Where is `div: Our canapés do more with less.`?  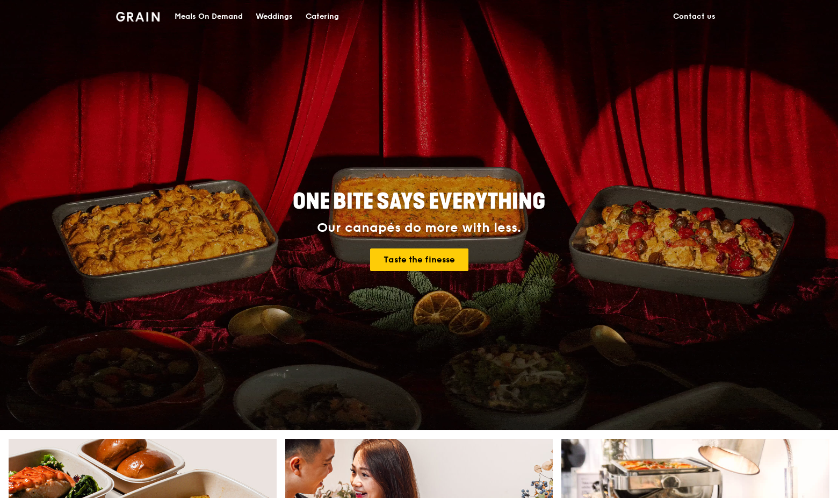
div: Our canapés do more with less. is located at coordinates (419, 228).